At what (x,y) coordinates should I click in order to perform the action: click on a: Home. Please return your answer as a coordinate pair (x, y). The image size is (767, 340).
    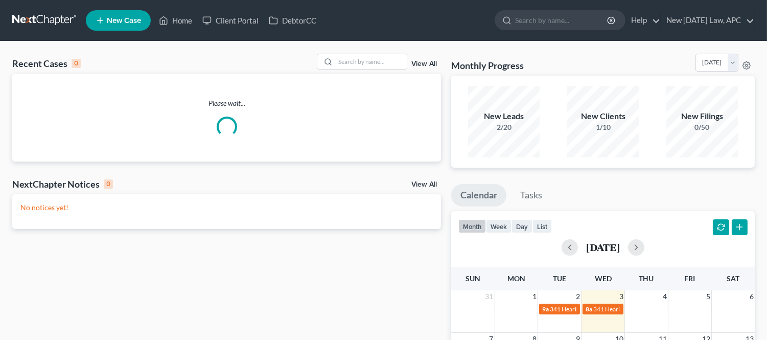
    Looking at the image, I should click on (175, 20).